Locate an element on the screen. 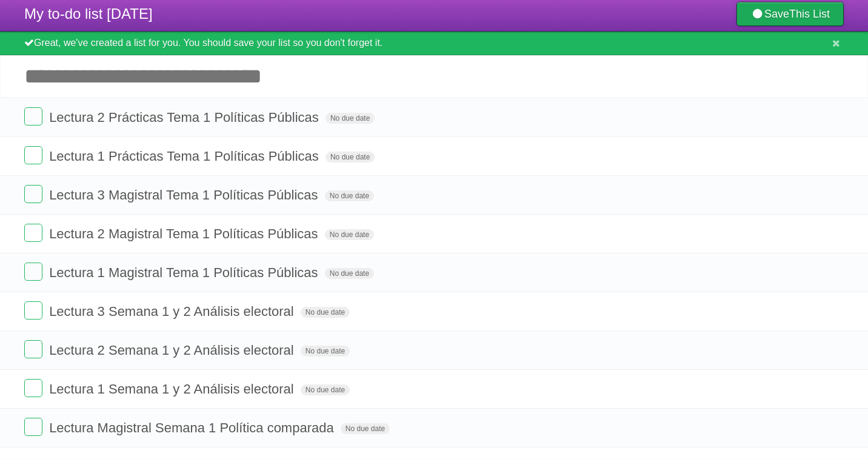 The width and height of the screenshot is (868, 459). span: Lectura Magistral Semana 1 Política comparada is located at coordinates (193, 427).